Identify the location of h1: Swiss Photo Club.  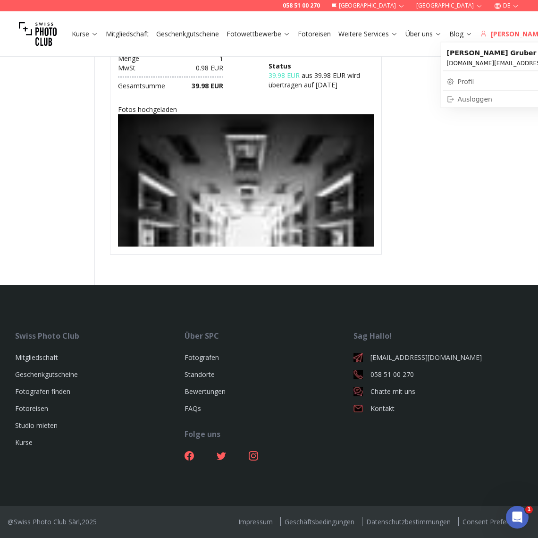
(104, 8).